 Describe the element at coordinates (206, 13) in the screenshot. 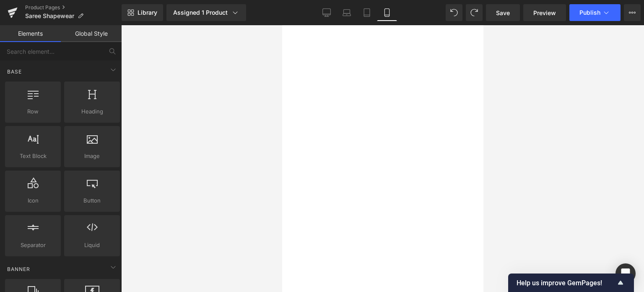

I see `div: Assigned 1 Product` at that location.